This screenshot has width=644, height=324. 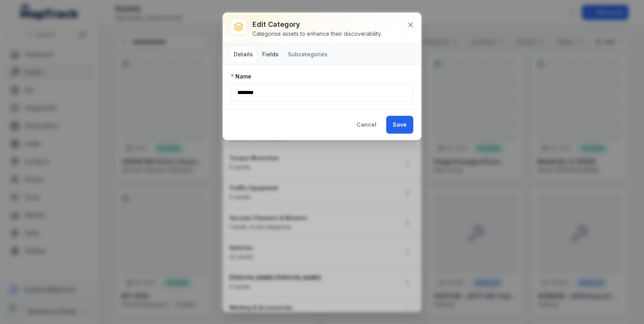 I want to click on h3: Edit category, so click(x=317, y=25).